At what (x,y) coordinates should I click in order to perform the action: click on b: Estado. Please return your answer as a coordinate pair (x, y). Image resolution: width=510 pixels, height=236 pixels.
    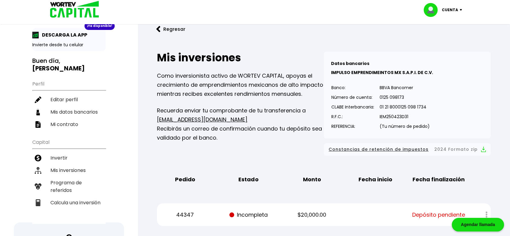
    Looking at the image, I should click on (248, 179).